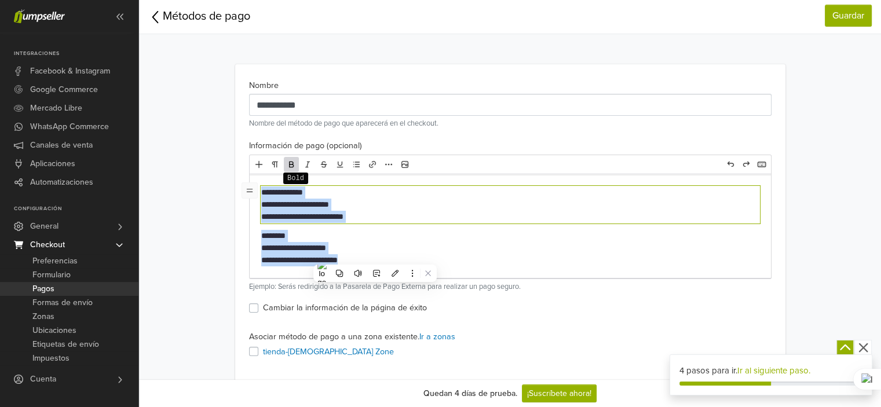 This screenshot has width=881, height=407. Describe the element at coordinates (259, 164) in the screenshot. I see `a: Add` at that location.